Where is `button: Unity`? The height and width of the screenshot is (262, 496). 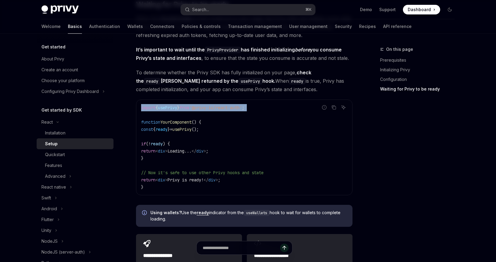
button: Unity is located at coordinates (75, 230).